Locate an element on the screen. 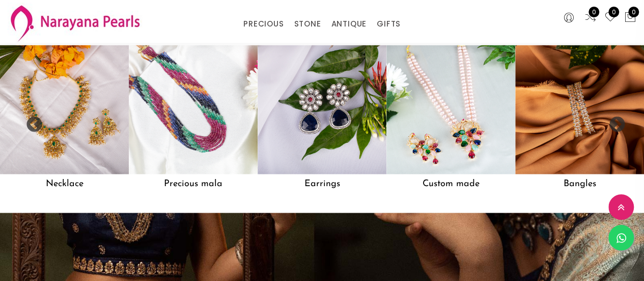  img: Bangles is located at coordinates (579, 109).